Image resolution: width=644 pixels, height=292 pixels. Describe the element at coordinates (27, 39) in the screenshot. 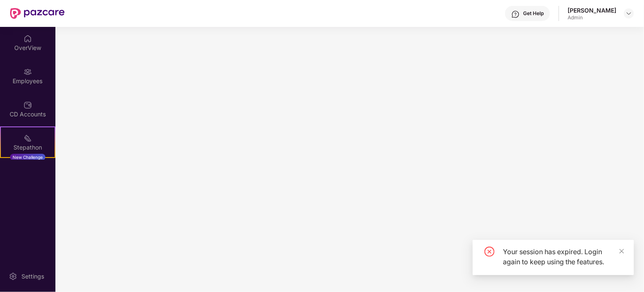

I see `img: svg+xml;base64,PHN2ZyBpZD0iSG9tZSIgeG1sbnM9Imh0dHA6Ly93d3cudzMub3JnLzIwMDAvc3ZnIiB3aWR0aD0iMjAiIG...` at that location.